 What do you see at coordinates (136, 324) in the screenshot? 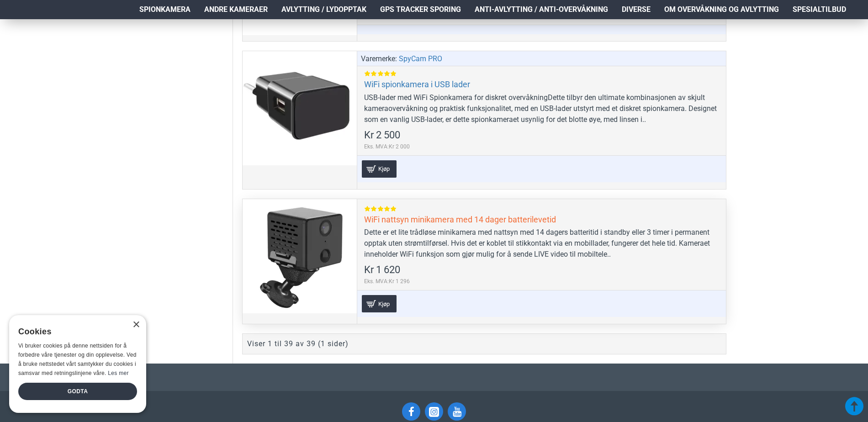
I see `div: Close` at bounding box center [136, 324].